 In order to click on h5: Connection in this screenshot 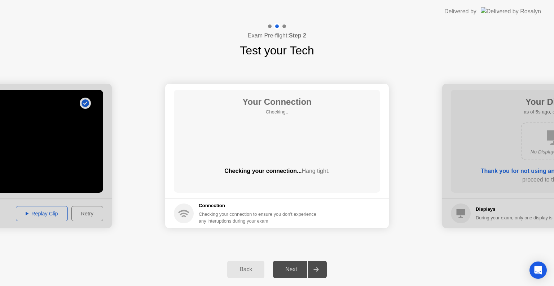, I will do `click(260, 206)`.